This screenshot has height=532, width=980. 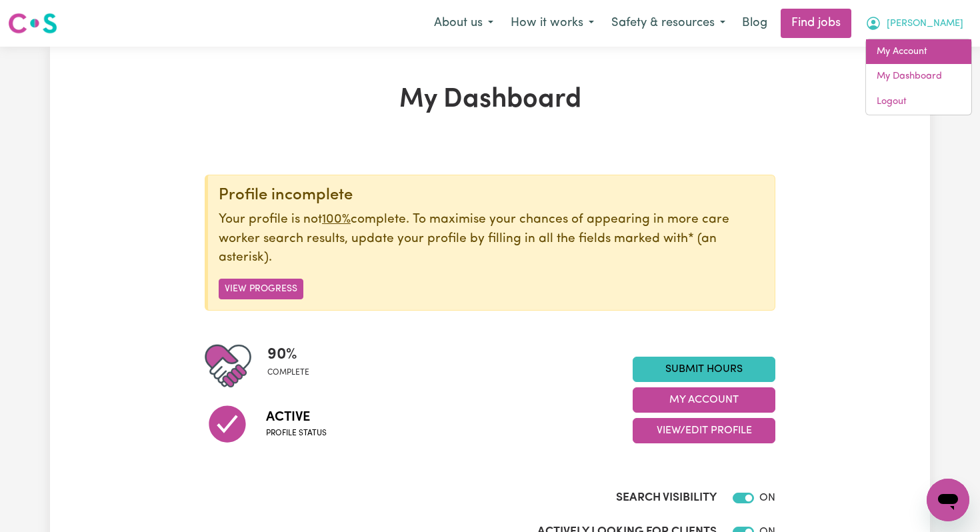 What do you see at coordinates (666, 498) in the screenshot?
I see `label: Search Visibility` at bounding box center [666, 498].